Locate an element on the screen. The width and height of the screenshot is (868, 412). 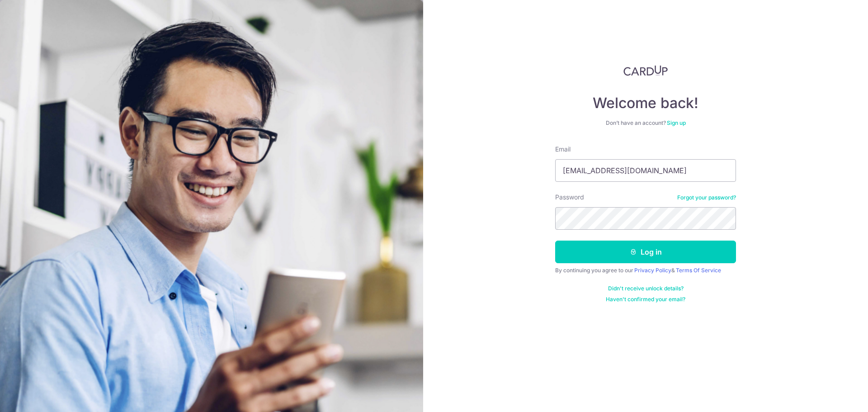
a: Privacy Policy is located at coordinates (653, 270).